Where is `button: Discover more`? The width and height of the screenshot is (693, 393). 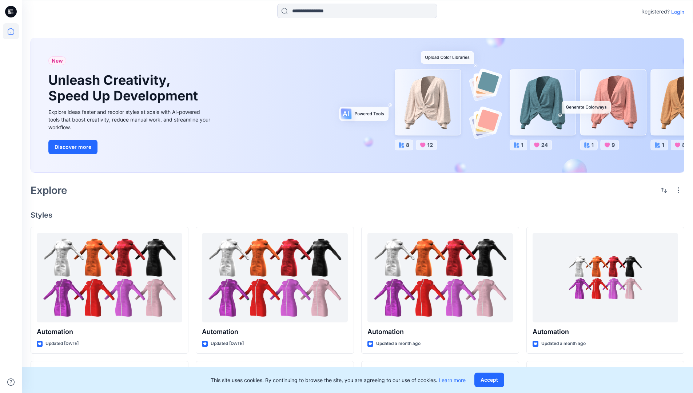
button: Discover more is located at coordinates (73, 147).